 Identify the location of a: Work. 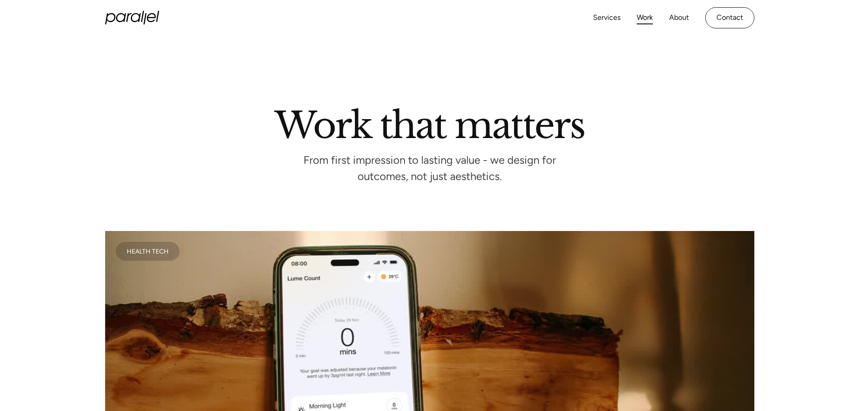
(645, 18).